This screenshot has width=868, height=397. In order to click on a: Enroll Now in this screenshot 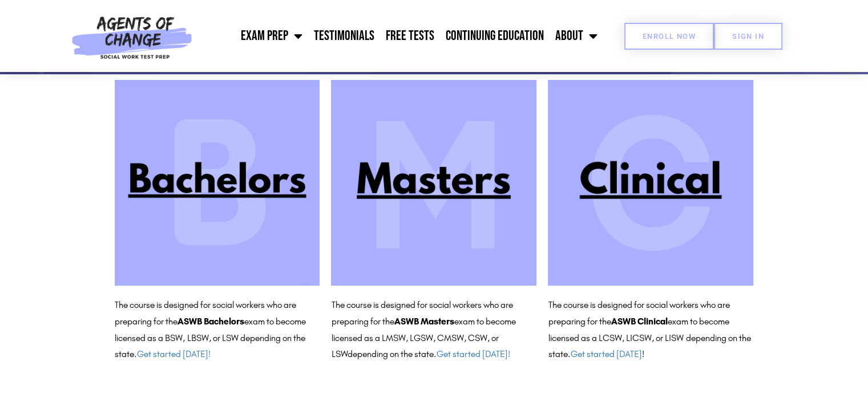, I will do `click(669, 36)`.